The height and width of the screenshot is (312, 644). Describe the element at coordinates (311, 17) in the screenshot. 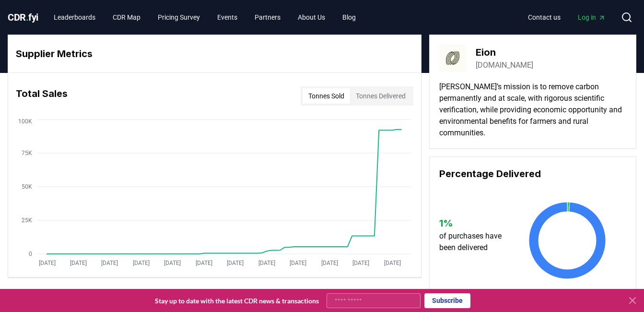

I see `a: About Us` at that location.